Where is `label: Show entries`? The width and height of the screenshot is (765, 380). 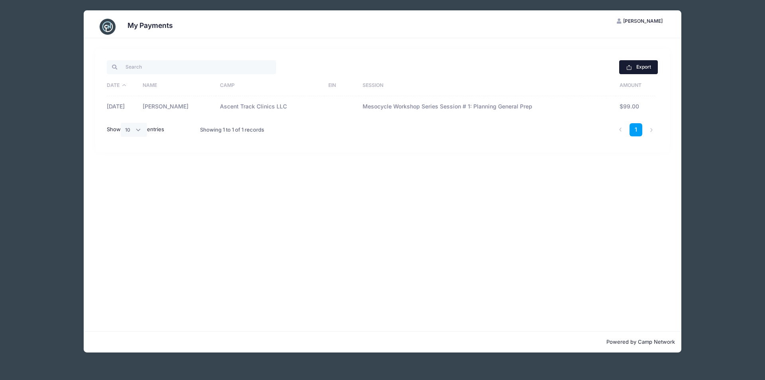 label: Show entries is located at coordinates (135, 129).